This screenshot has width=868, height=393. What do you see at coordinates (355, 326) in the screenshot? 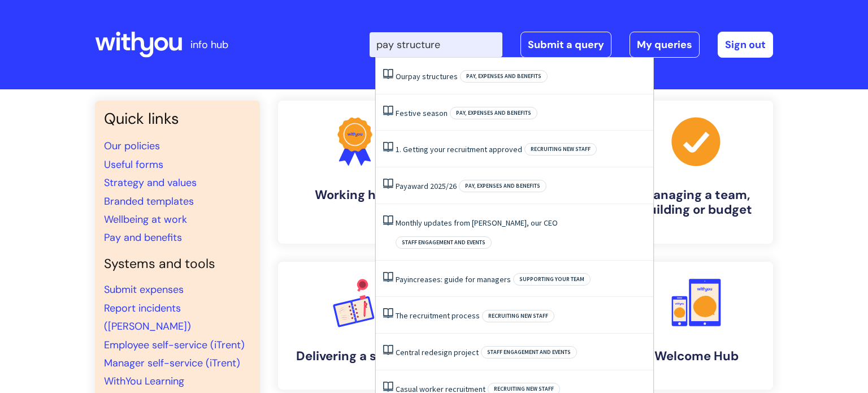
I see `a: Delivering a service` at bounding box center [355, 326].